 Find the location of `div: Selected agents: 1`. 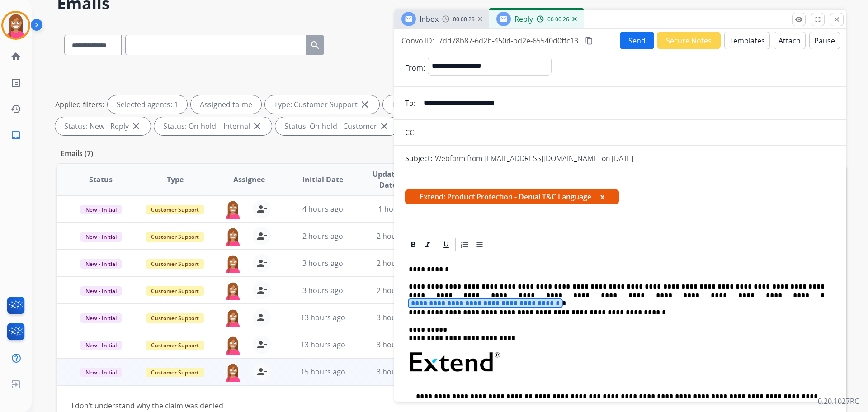

div: Selected agents: 1 is located at coordinates (147, 105).